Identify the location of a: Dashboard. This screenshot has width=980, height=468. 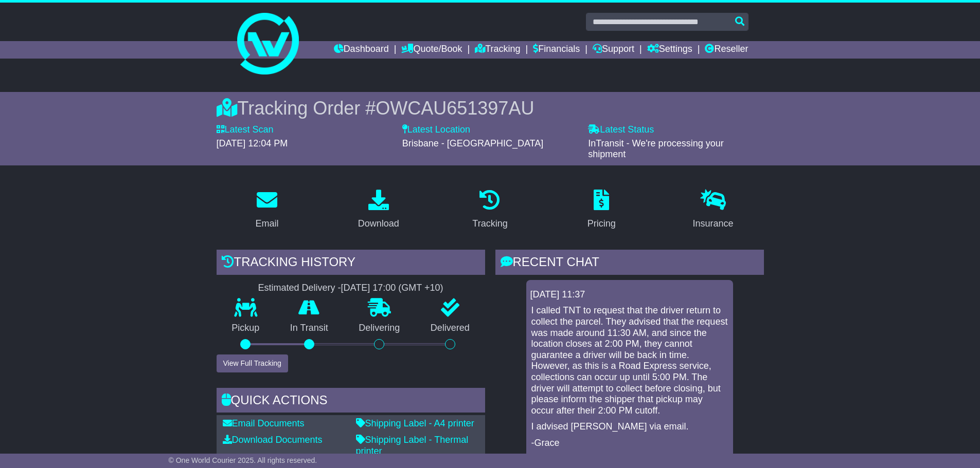
(361, 50).